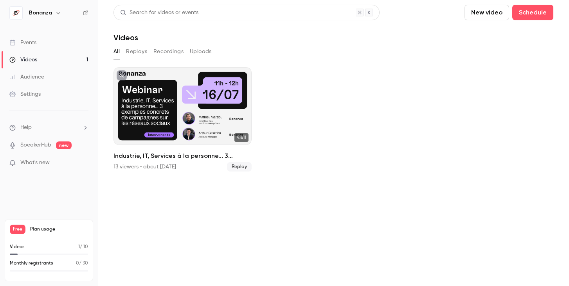  Describe the element at coordinates (27, 77) in the screenshot. I see `div: Audience` at that location.